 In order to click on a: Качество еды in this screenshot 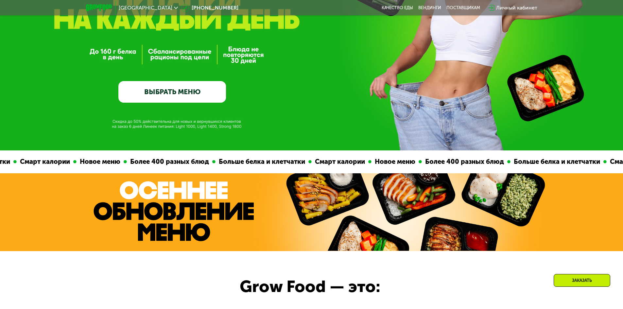, I will do `click(397, 8)`.